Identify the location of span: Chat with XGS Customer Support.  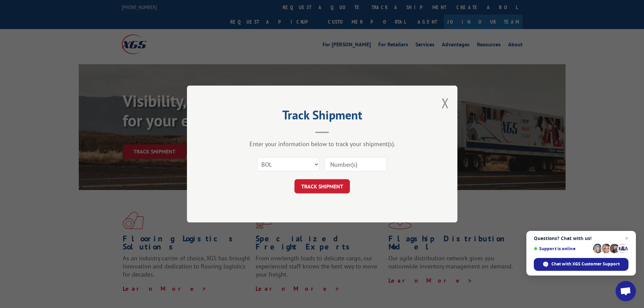
(586, 264).